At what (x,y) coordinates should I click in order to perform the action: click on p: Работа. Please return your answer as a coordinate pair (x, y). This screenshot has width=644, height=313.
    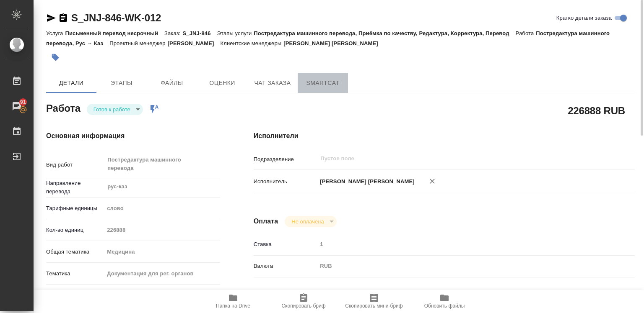
    Looking at the image, I should click on (526, 33).